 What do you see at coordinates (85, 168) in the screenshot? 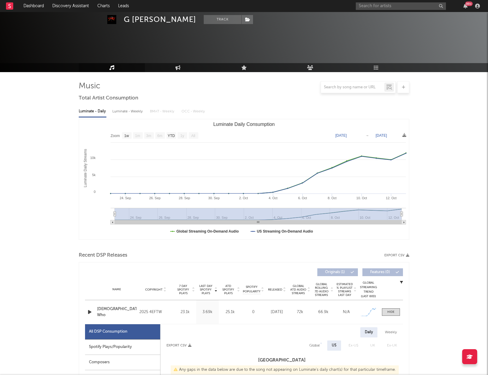
I see `text: Luminate Daily Streams` at bounding box center [85, 168].